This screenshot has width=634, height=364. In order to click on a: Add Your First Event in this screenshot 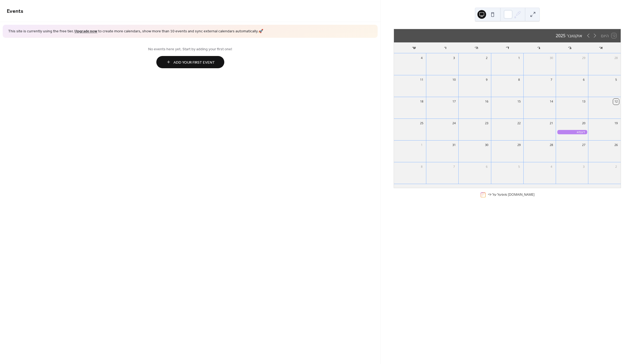, I will do `click(190, 62)`.